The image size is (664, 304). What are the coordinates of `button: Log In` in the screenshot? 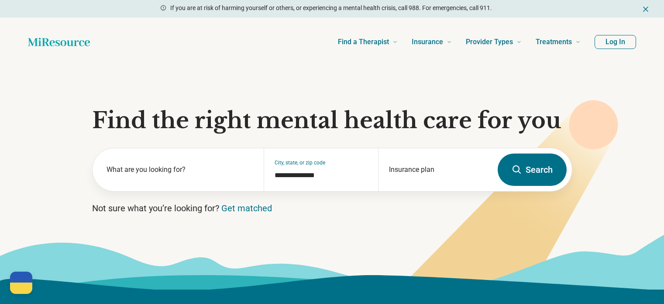 It's located at (615, 42).